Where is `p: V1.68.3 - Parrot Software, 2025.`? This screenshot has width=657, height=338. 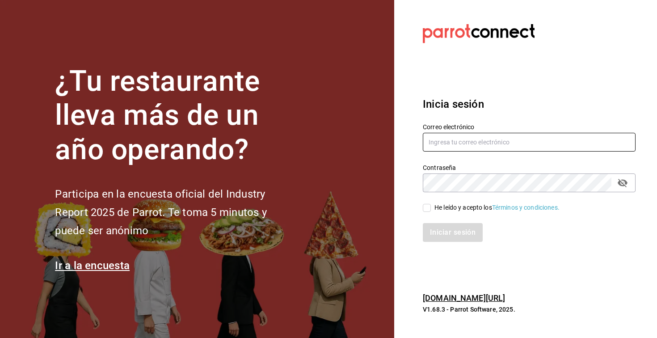 p: V1.68.3 - Parrot Software, 2025. is located at coordinates (529, 309).